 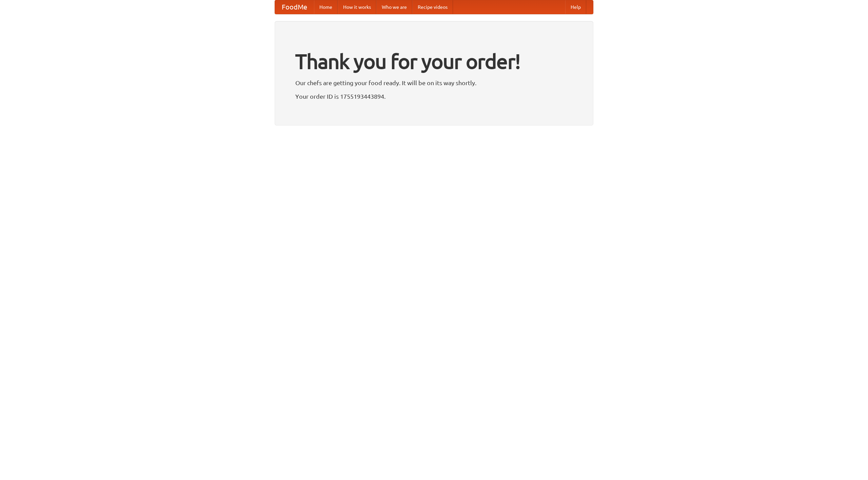 I want to click on a: Home, so click(x=326, y=7).